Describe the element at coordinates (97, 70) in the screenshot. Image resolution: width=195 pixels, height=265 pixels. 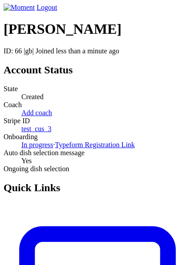
I see `h2: Account Status` at that location.